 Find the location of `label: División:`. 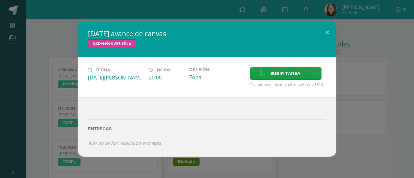

label: División: is located at coordinates (217, 70).